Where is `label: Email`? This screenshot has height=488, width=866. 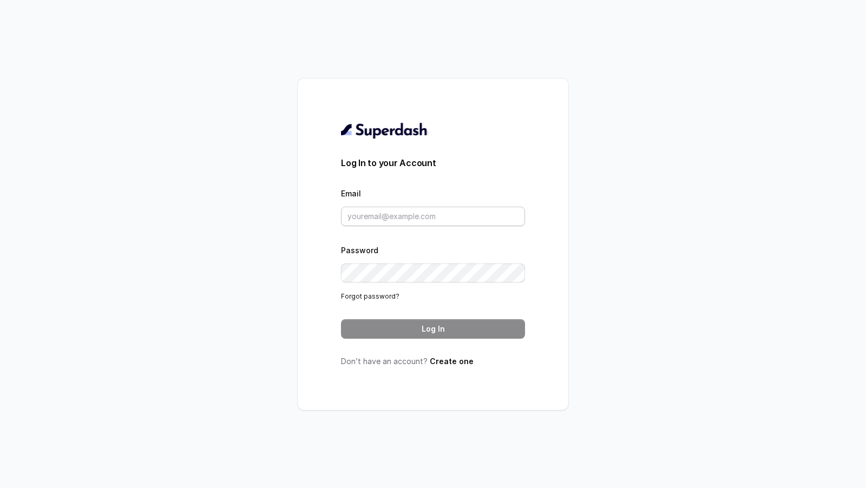 label: Email is located at coordinates (351, 193).